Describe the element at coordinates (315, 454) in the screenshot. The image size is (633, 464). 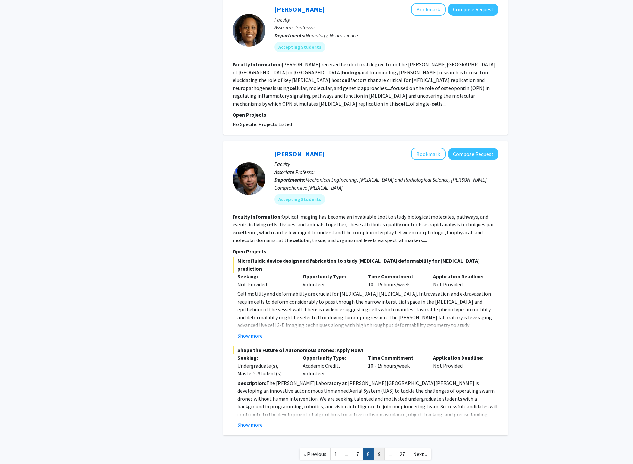
I see `span: « Previous` at that location.